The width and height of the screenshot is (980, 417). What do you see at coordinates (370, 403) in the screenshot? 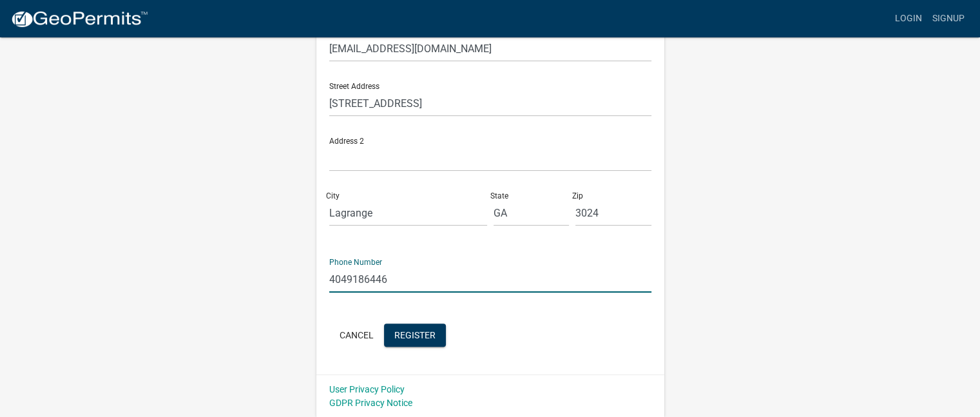
I see `a: GDPR Privacy Notice` at bounding box center [370, 403].